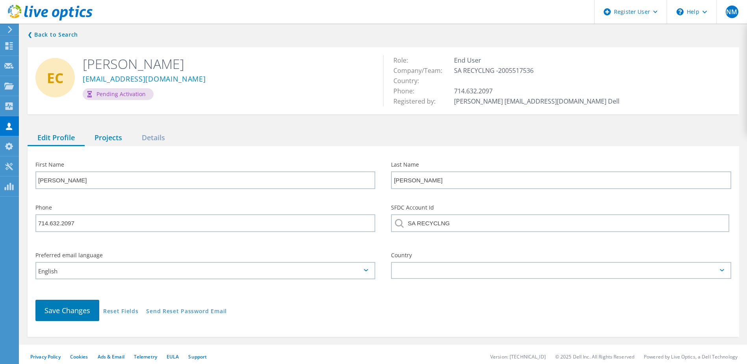 Image resolution: width=747 pixels, height=364 pixels. Describe the element at coordinates (410, 81) in the screenshot. I see `span: Country:` at that location.